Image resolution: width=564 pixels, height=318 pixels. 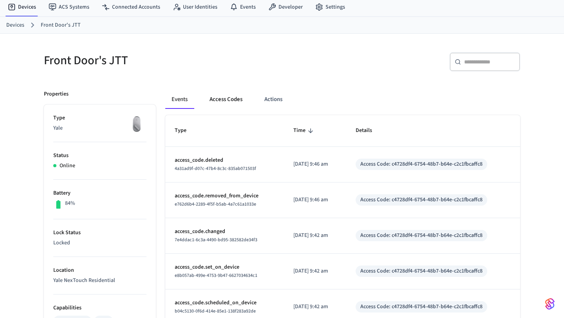 I want to click on p: access_code.deleted, so click(x=224, y=160).